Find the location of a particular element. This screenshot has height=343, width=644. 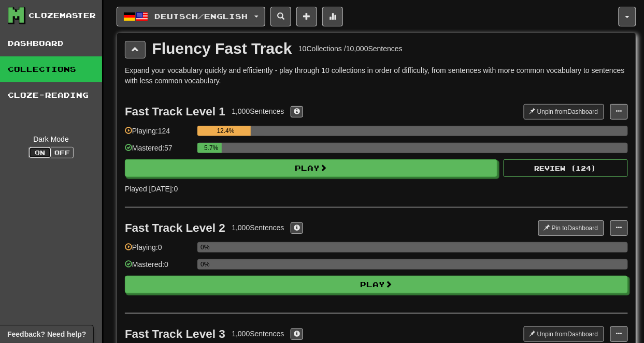

button: On is located at coordinates (40, 153).